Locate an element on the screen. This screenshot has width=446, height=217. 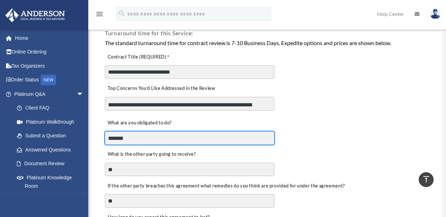
a: Order StatusNEW is located at coordinates (49, 80).